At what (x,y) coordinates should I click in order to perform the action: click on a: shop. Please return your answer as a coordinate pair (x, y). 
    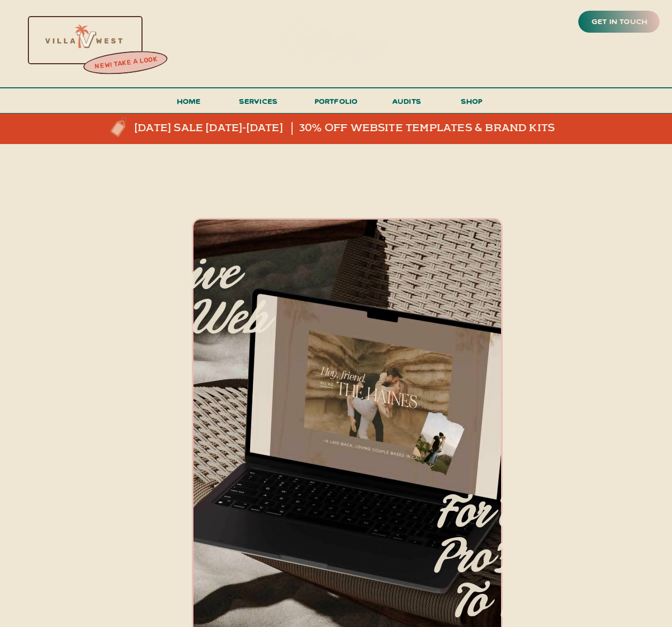
    Looking at the image, I should click on (471, 103).